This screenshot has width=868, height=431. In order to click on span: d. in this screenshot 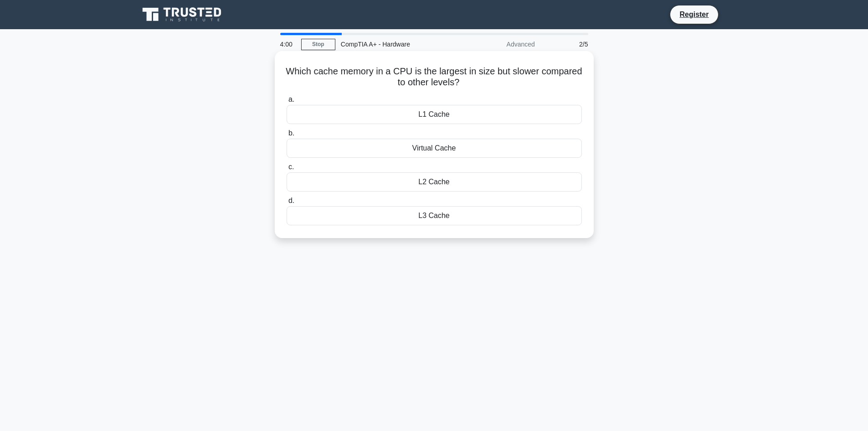, I will do `click(291, 200)`.